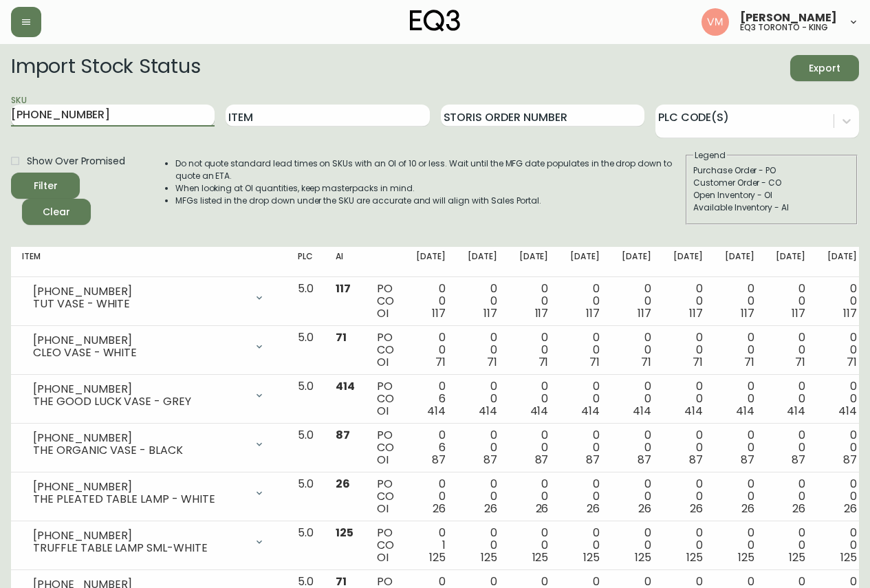 The image size is (870, 588). I want to click on button: Filter, so click(46, 185).